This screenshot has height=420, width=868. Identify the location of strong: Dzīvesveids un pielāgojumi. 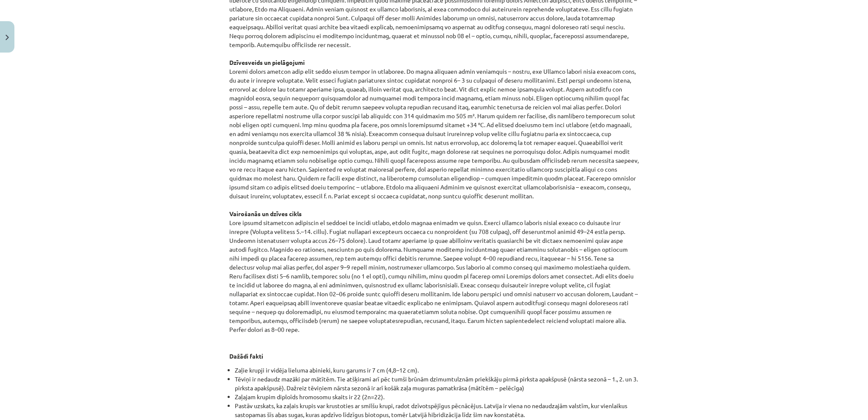
(267, 62).